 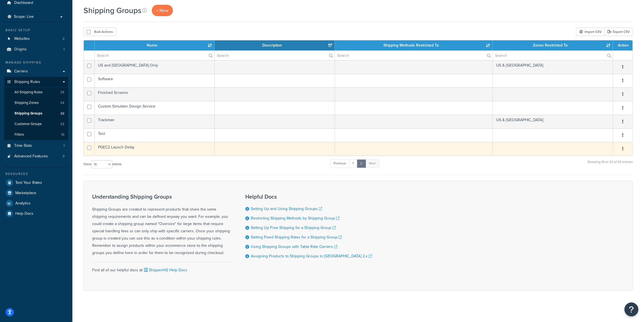 What do you see at coordinates (36, 92) in the screenshot?
I see `a: All Shipping Rules 25` at bounding box center [36, 92].